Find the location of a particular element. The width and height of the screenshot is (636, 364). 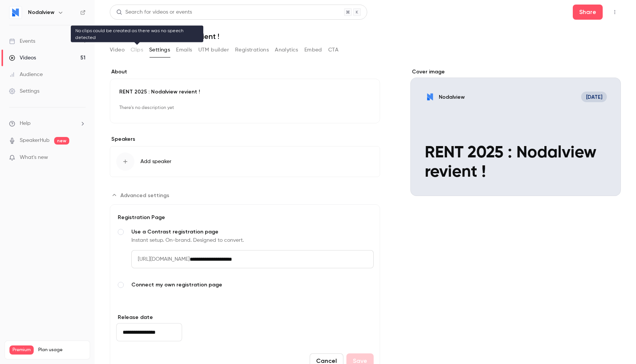

label: Release date is located at coordinates (149, 317).